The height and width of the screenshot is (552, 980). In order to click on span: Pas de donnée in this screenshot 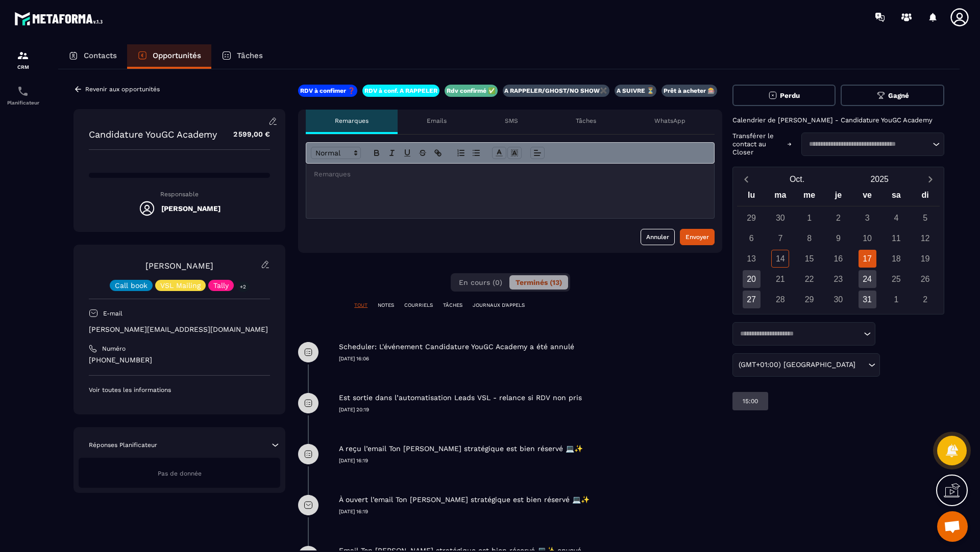, I will do `click(179, 473)`.